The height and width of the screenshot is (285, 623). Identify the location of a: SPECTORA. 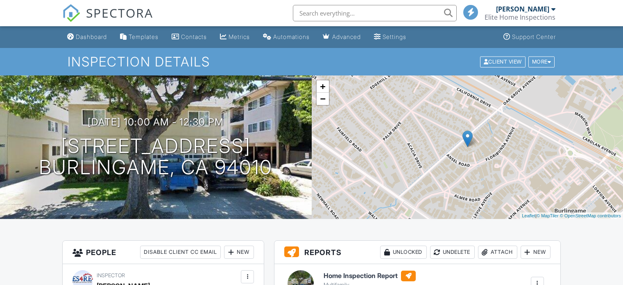
(108, 20).